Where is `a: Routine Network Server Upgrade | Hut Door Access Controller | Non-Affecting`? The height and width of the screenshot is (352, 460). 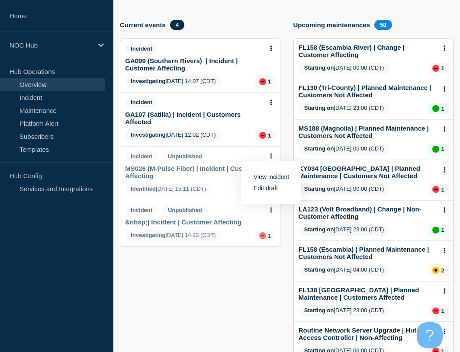 a: Routine Network Server Upgrade | Hut Door Access Controller | Non-Affecting is located at coordinates (367, 334).